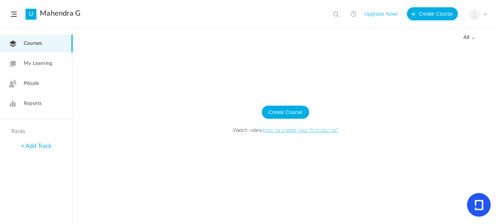  I want to click on a: + Add Track, so click(36, 146).